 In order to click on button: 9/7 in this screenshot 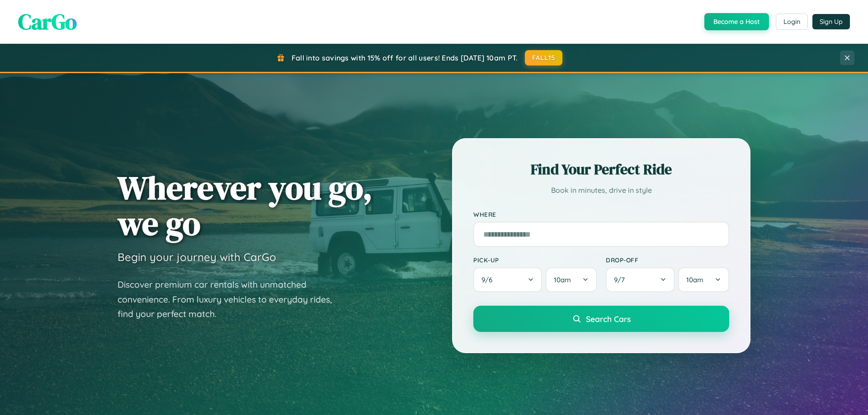, I will do `click(640, 280)`.